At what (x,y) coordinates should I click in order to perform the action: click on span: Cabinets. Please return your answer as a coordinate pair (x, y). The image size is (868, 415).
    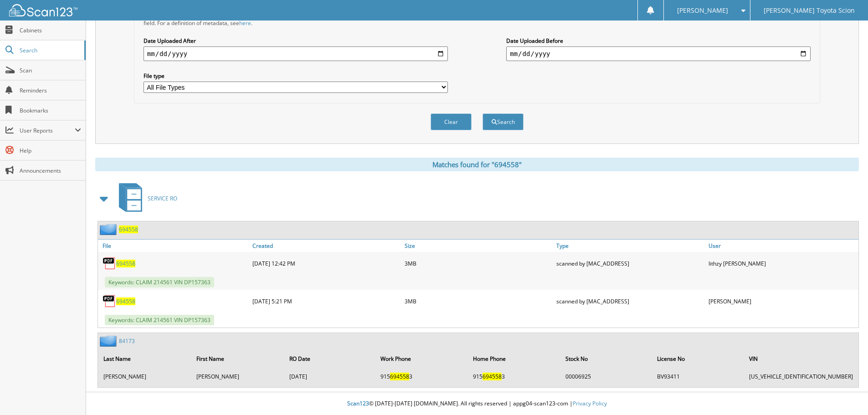
    Looking at the image, I should click on (50, 30).